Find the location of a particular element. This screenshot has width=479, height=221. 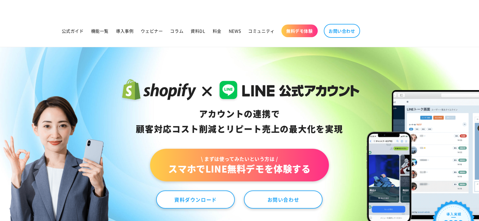

a: 料金 is located at coordinates (217, 31).